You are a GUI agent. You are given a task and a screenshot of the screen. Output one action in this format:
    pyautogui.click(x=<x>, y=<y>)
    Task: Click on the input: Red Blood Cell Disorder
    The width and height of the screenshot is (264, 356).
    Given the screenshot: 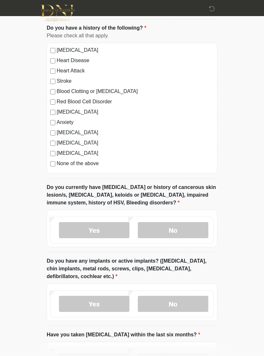 What is the action you would take?
    pyautogui.click(x=53, y=102)
    